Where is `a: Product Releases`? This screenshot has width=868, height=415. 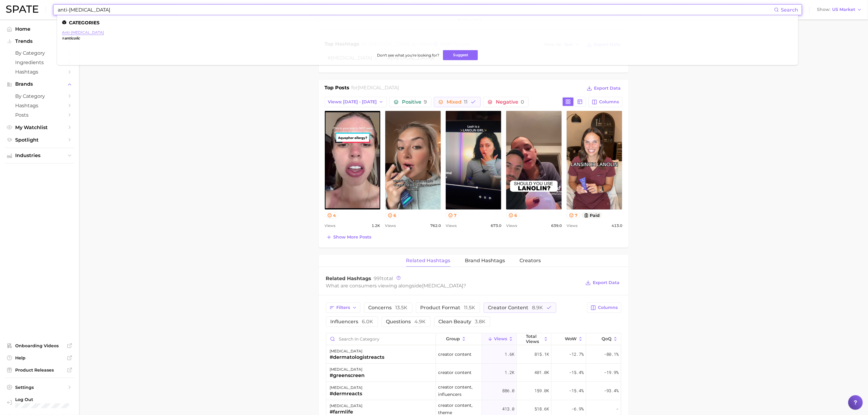
a: Product Releases is located at coordinates (39, 370).